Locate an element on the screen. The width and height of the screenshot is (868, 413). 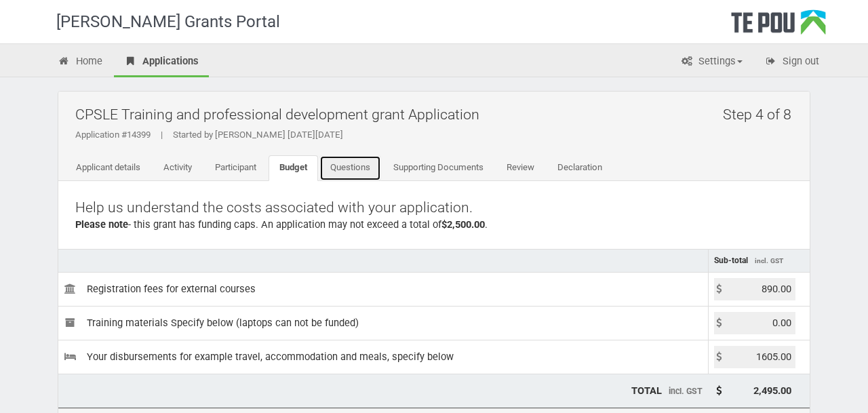
div: Te Pou Logo is located at coordinates (779, 27).